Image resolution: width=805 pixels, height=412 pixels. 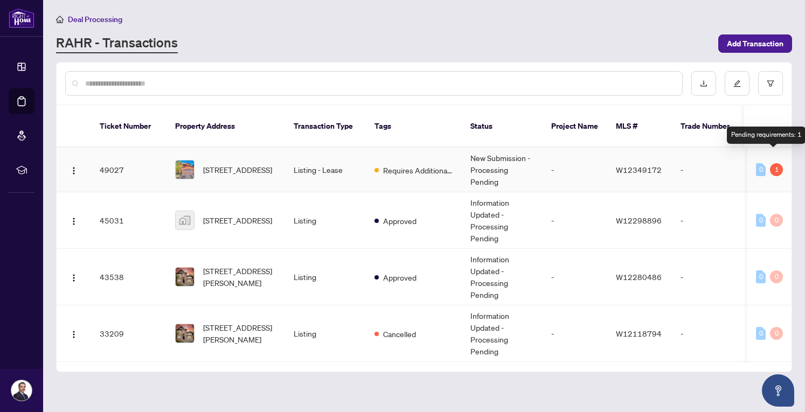 What do you see at coordinates (502, 127) in the screenshot?
I see `th: Status` at bounding box center [502, 127].